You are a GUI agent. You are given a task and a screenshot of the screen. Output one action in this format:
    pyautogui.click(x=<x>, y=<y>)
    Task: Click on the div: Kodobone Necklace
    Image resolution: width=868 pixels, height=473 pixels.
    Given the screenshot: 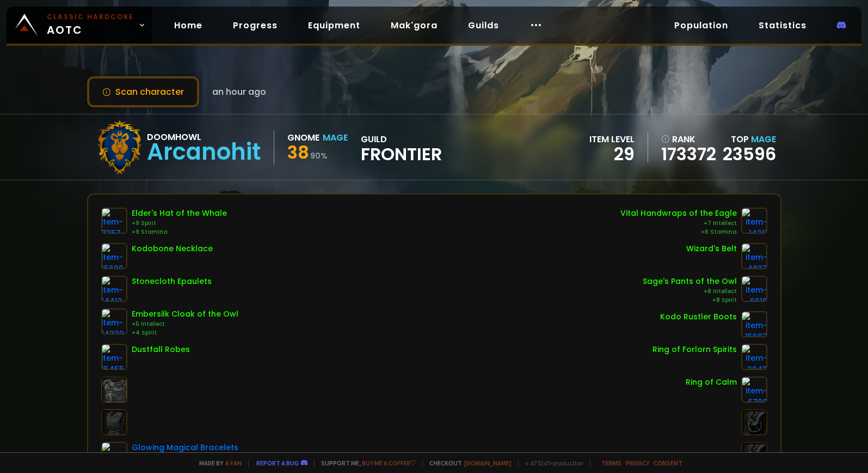 What is the action you would take?
    pyautogui.click(x=172, y=248)
    